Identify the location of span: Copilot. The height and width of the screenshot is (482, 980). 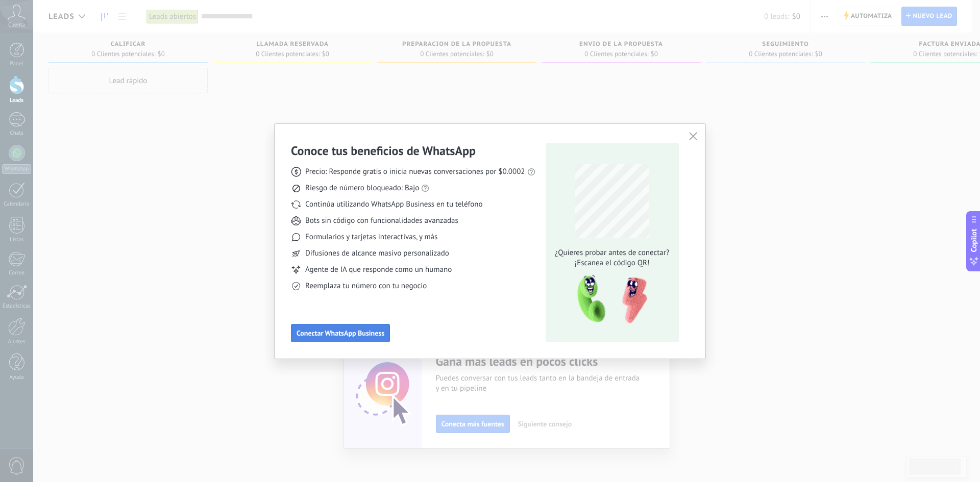
(974, 240).